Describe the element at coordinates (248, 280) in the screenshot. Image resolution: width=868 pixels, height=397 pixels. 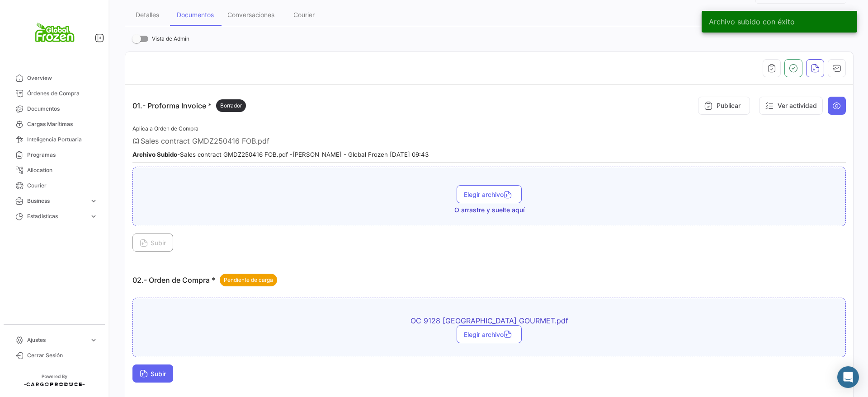
I see `span: Pendiente de carga` at that location.